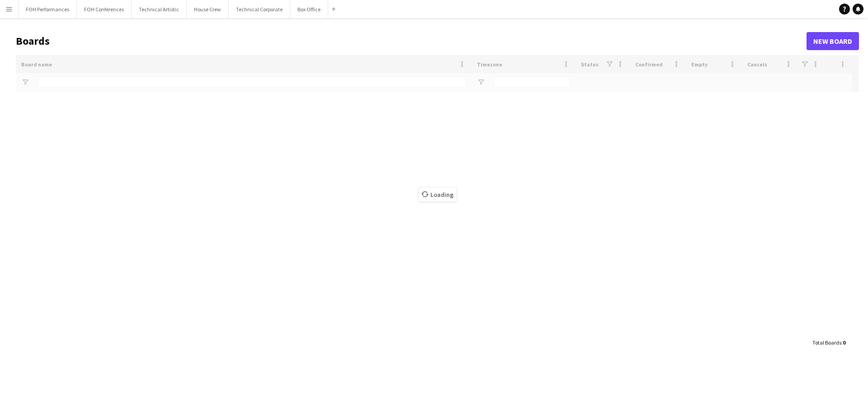  Describe the element at coordinates (844, 342) in the screenshot. I see `span: 0` at that location.